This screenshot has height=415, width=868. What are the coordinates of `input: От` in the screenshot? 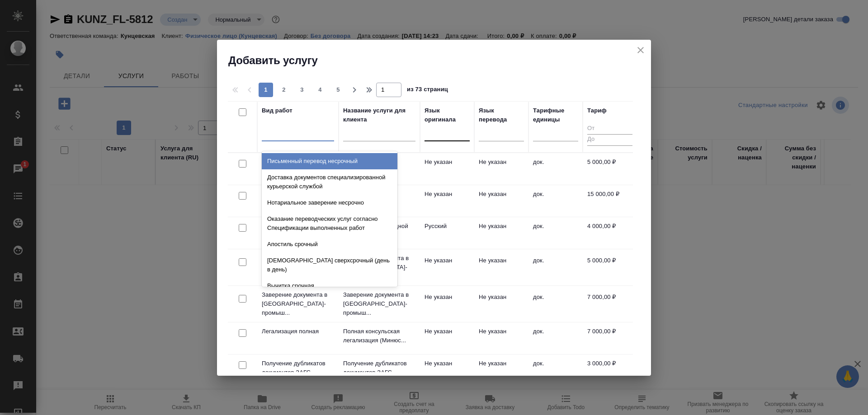 It's located at (610, 129).